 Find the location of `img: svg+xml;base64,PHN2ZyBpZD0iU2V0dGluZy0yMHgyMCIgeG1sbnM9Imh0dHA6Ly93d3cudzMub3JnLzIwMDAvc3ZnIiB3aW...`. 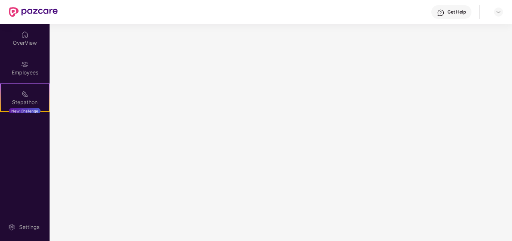

img: svg+xml;base64,PHN2ZyBpZD0iU2V0dGluZy0yMHgyMCIgeG1sbnM9Imh0dHA6Ly93d3cudzMub3JnLzIwMDAvc3ZnIiB3aW... is located at coordinates (12, 227).